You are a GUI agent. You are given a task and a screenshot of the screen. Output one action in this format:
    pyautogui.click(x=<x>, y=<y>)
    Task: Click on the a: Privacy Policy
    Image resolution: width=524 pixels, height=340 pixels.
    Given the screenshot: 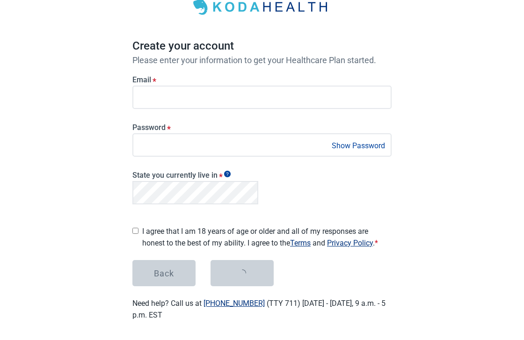 What is the action you would take?
    pyautogui.click(x=350, y=243)
    